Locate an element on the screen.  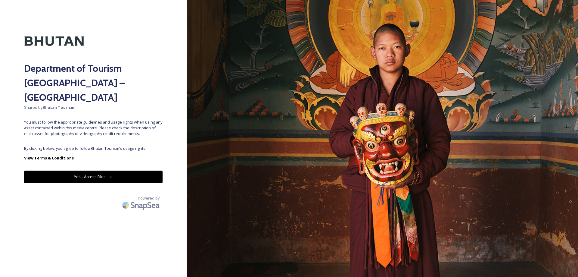
button: Yes - Access Files is located at coordinates (93, 176).